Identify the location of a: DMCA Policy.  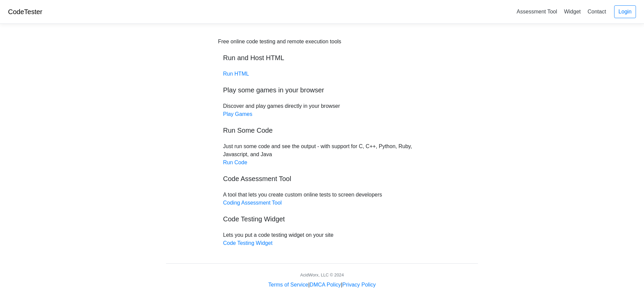
(325, 284).